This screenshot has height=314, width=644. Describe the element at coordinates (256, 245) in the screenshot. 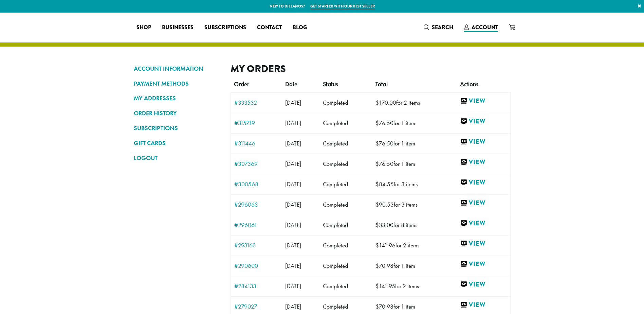

I see `a: #293163` at that location.